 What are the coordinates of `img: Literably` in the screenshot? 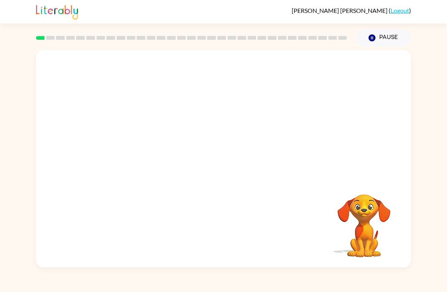 It's located at (57, 11).